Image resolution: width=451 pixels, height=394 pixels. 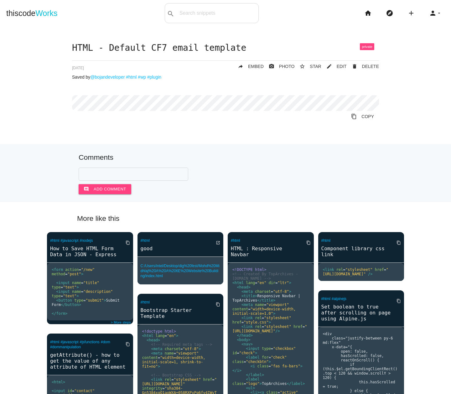 What do you see at coordinates (247, 292) in the screenshot?
I see `span: <meta` at bounding box center [247, 292].